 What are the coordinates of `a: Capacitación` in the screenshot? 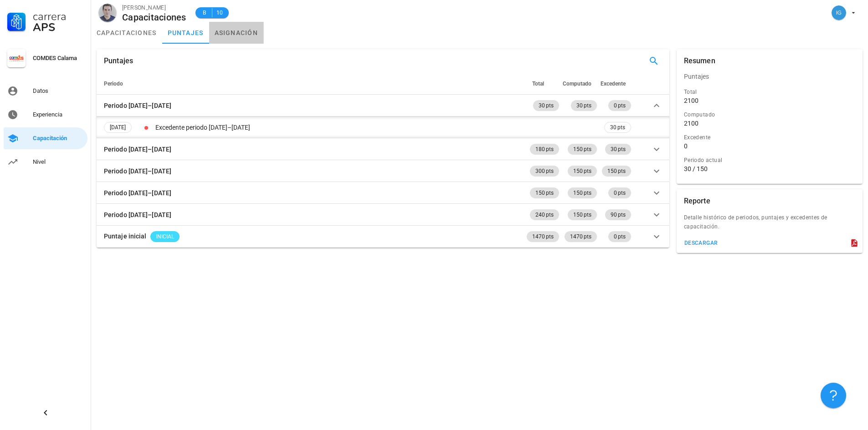 It's located at (46, 138).